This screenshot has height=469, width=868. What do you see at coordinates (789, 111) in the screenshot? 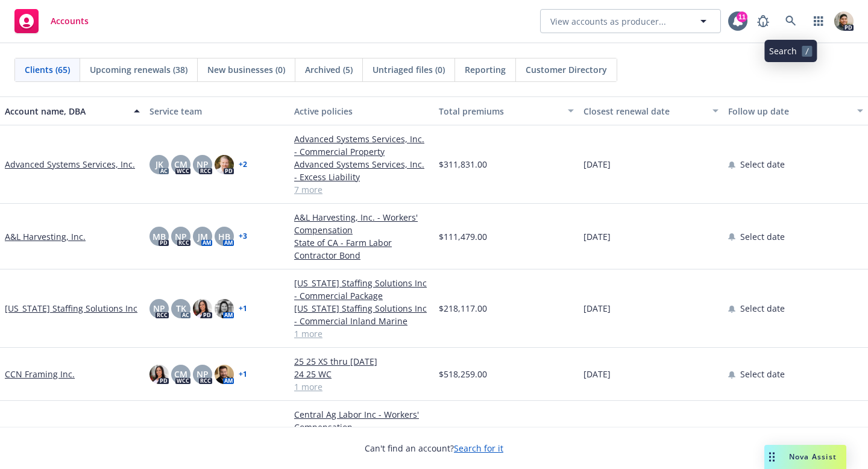
I see `div: Follow up date` at bounding box center [789, 111].